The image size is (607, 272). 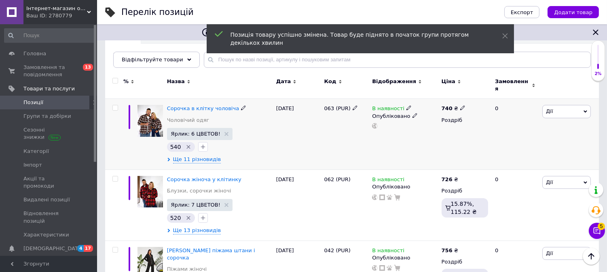 I want to click on span: Відображення, so click(x=394, y=82).